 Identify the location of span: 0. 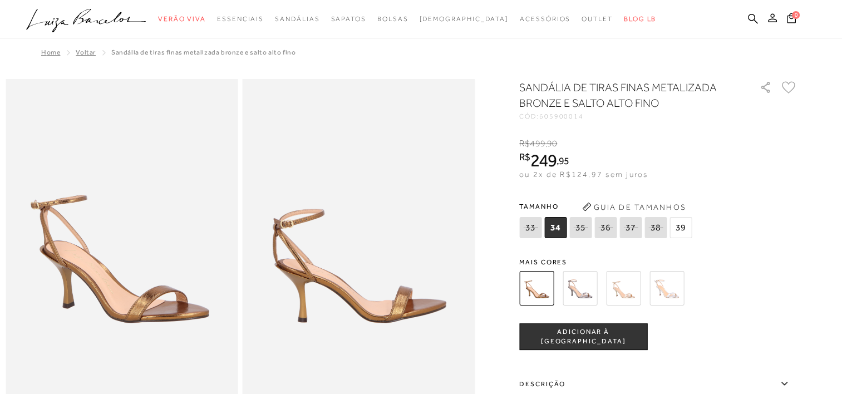
(795, 15).